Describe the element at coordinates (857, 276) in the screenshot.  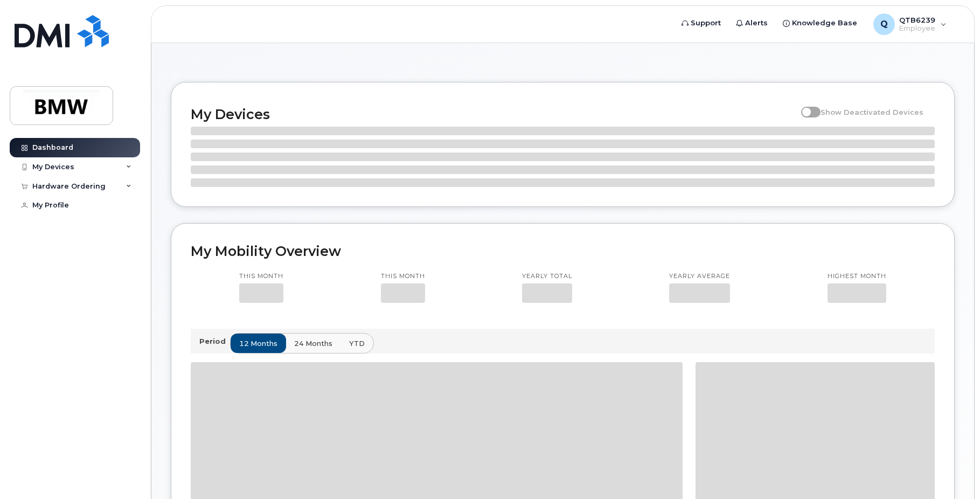
I see `p: Highest month` at that location.